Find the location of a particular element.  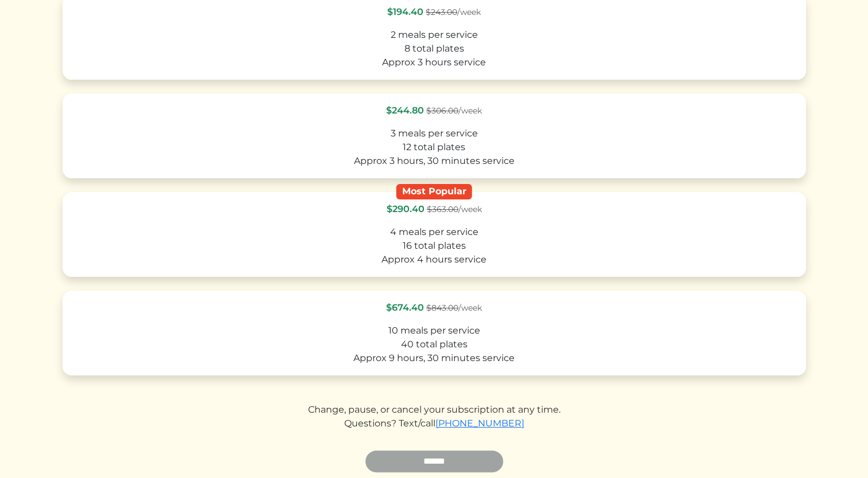

div: Approx 9 hours, 30 minutes service is located at coordinates (434, 359).